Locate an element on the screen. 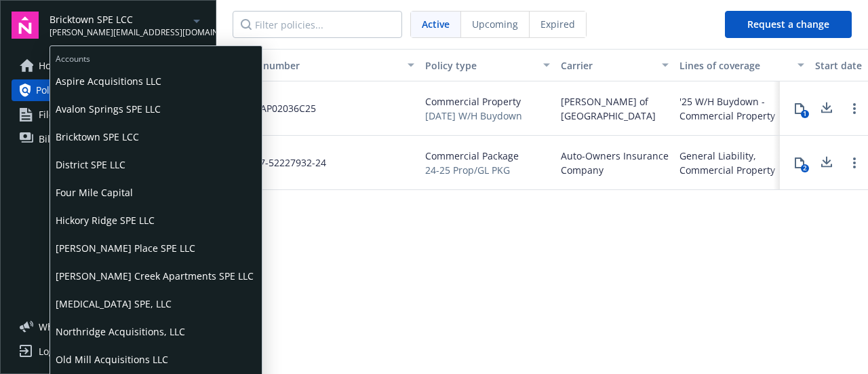  span: Old Mill Acquisitions LLC is located at coordinates (156, 359).